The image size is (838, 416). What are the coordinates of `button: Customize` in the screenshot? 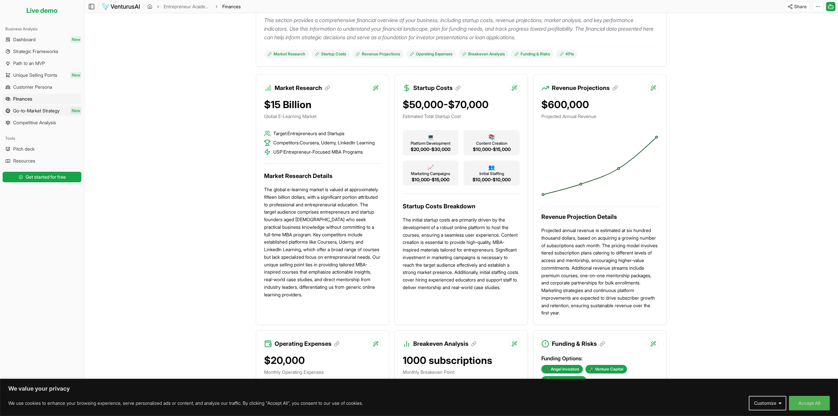 It's located at (768, 403).